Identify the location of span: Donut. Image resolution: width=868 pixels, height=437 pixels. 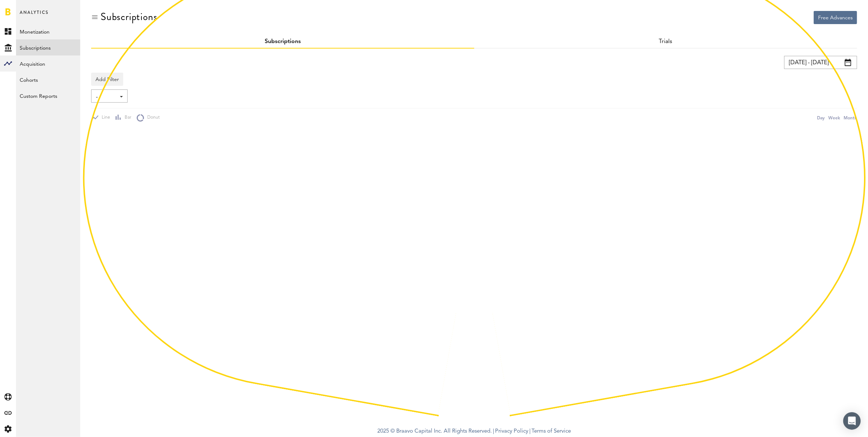
(152, 118).